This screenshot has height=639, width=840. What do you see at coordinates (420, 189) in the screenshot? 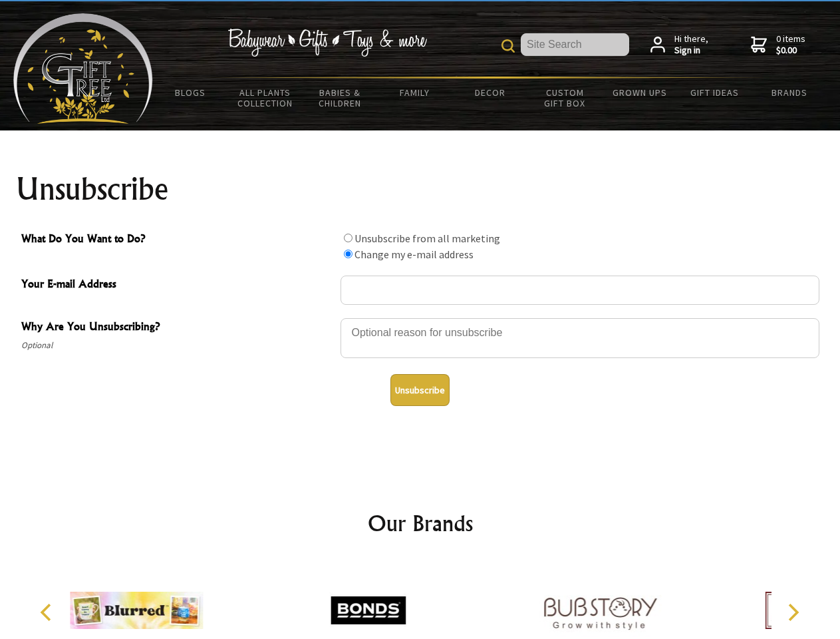
I see `h1: Unsubscribe` at bounding box center [420, 189].